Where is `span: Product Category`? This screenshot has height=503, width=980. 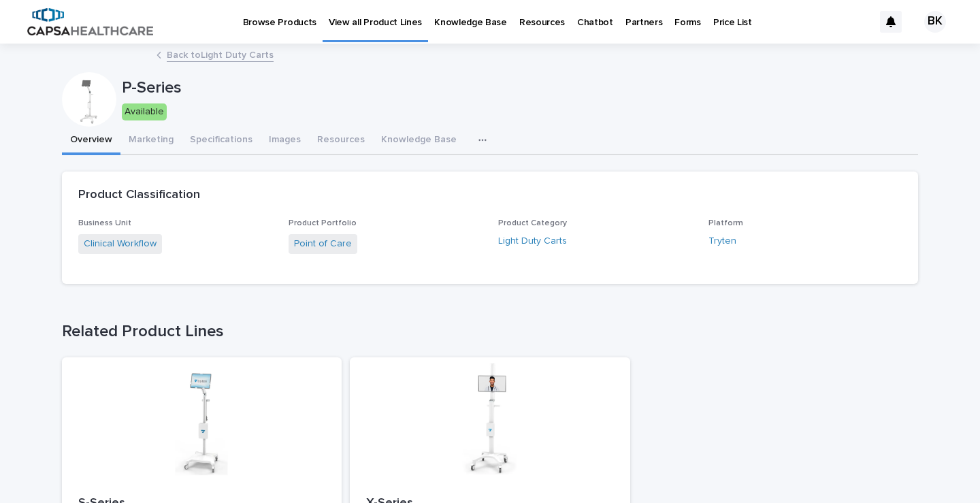 span: Product Category is located at coordinates (532, 223).